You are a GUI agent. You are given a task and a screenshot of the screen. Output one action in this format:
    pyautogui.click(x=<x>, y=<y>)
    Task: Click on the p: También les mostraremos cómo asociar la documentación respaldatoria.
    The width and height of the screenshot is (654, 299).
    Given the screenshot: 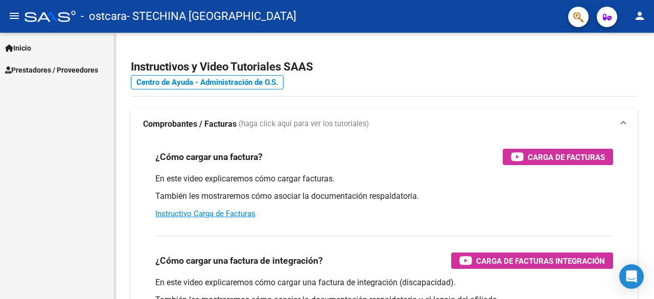 What is the action you would take?
    pyautogui.click(x=384, y=196)
    